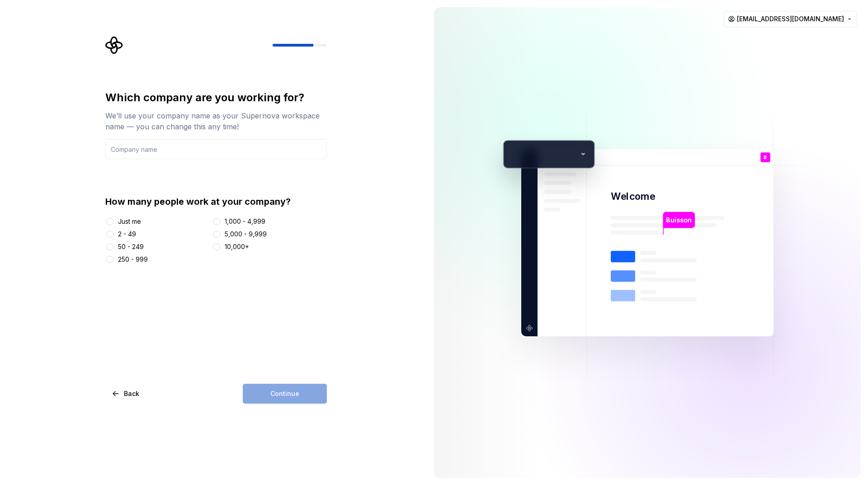 The height and width of the screenshot is (485, 868). Describe the element at coordinates (133, 259) in the screenshot. I see `div: 250 - 999` at that location.